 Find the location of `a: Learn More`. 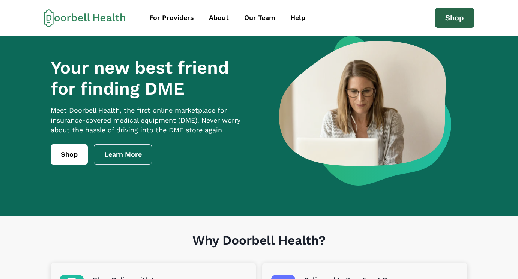

a: Learn More is located at coordinates (123, 154).